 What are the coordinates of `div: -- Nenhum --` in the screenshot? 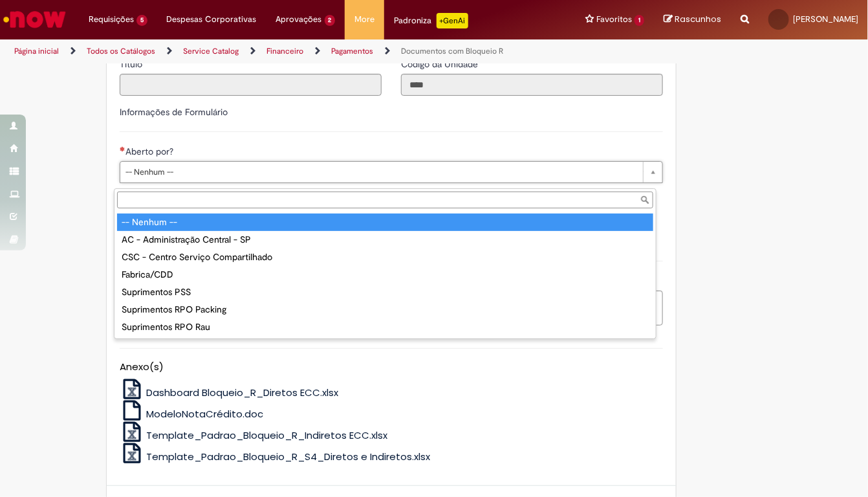 It's located at (385, 222).